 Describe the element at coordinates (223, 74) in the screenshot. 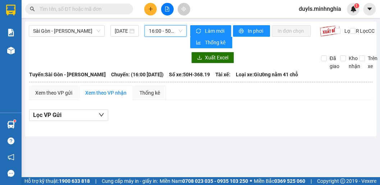

I see `span: Tài xế:` at that location.